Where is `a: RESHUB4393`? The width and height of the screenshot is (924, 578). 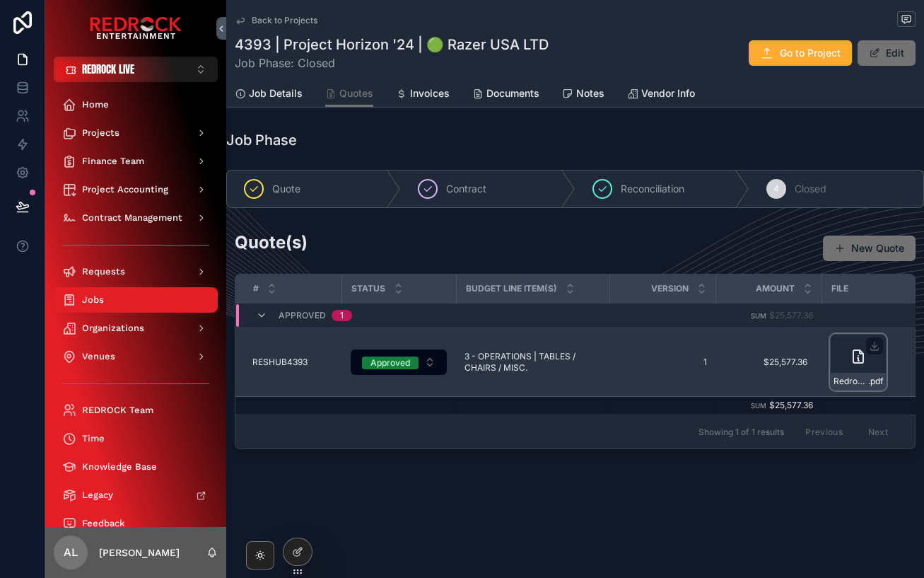 a: RESHUB4393 is located at coordinates (293, 362).